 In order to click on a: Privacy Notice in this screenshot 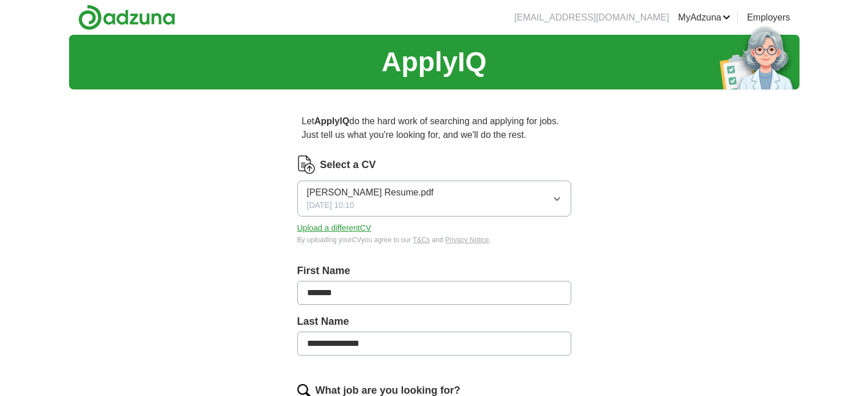, I will do `click(467, 240)`.